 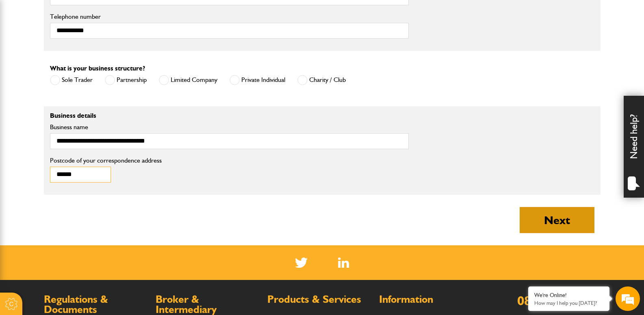 What do you see at coordinates (90, 51) in the screenshot?
I see `div: Chat with us now` at bounding box center [90, 51].